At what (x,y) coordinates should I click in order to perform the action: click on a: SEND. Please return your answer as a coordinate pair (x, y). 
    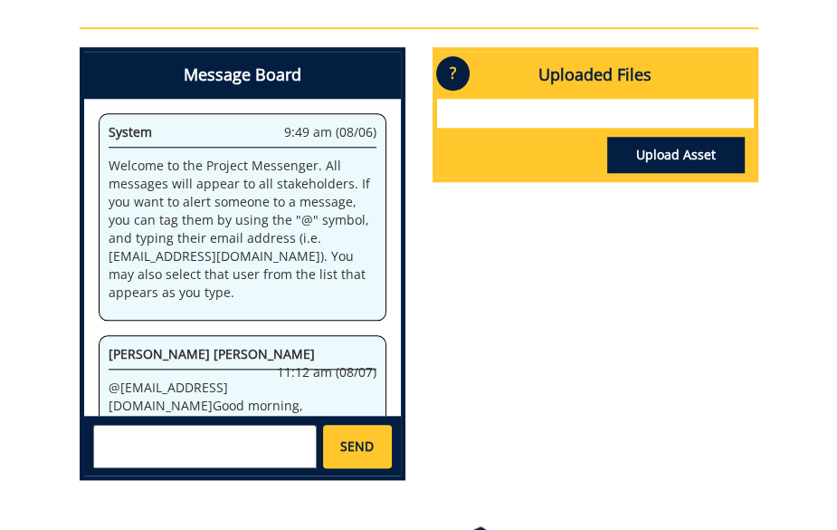
    Looking at the image, I should click on (358, 446).